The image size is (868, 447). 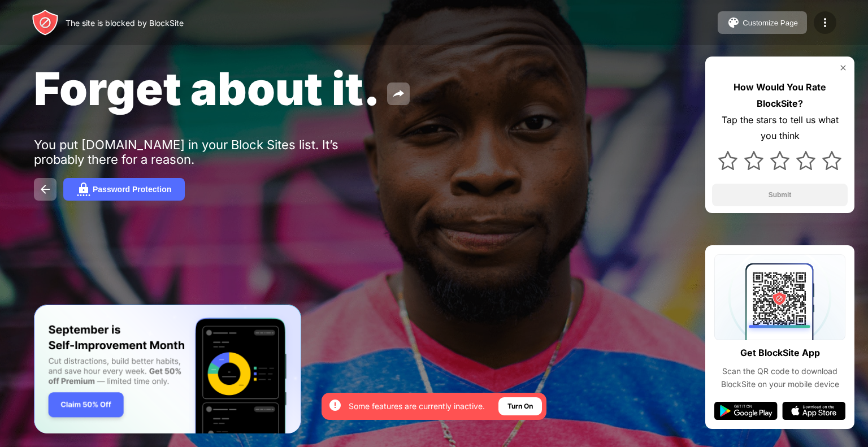 What do you see at coordinates (780, 353) in the screenshot?
I see `div: Get BlockSite App` at bounding box center [780, 353].